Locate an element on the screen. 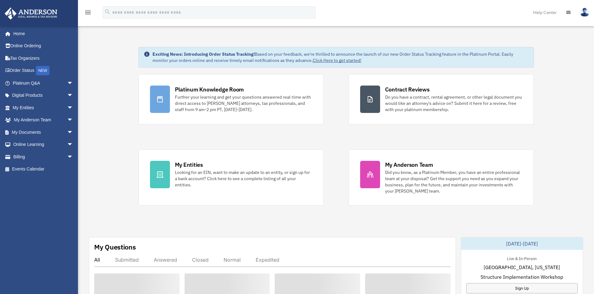 The width and height of the screenshot is (594, 294). div: All is located at coordinates (97, 260).